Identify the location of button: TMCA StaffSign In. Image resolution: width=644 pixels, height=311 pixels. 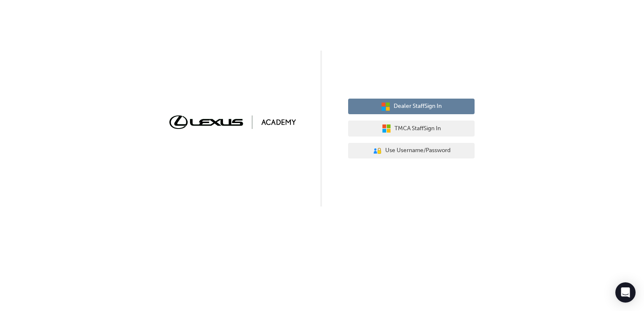
(412, 129).